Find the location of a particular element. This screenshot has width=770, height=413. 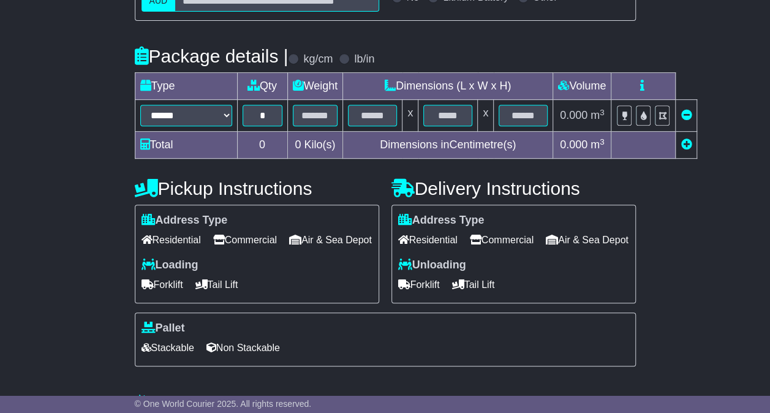

span: © One World Courier 2025. All rights reserved. is located at coordinates (223, 404).